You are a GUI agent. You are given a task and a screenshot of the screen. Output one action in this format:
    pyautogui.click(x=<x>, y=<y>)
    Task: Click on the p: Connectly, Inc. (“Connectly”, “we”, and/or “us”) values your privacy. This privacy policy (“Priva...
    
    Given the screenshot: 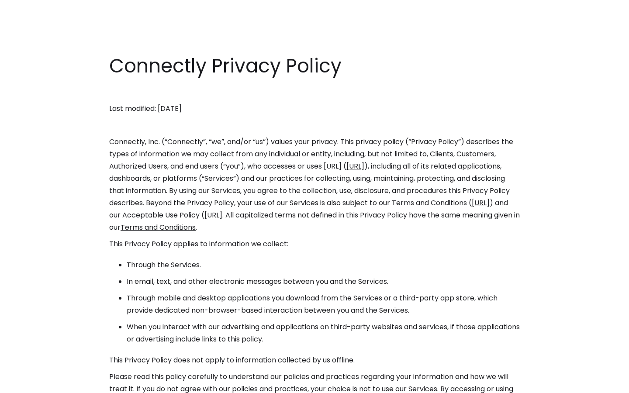 What is the action you would take?
    pyautogui.click(x=314, y=185)
    